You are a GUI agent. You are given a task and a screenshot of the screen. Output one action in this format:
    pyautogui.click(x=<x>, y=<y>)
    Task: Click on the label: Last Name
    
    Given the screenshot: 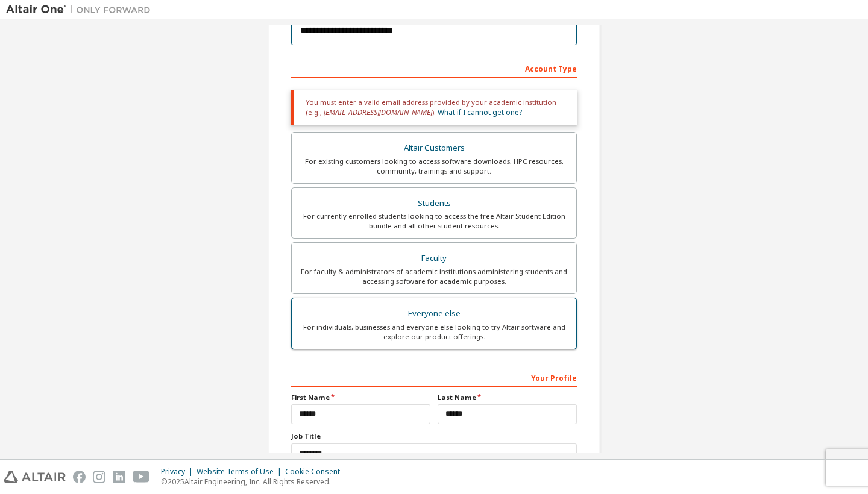 What is the action you would take?
    pyautogui.click(x=507, y=398)
    